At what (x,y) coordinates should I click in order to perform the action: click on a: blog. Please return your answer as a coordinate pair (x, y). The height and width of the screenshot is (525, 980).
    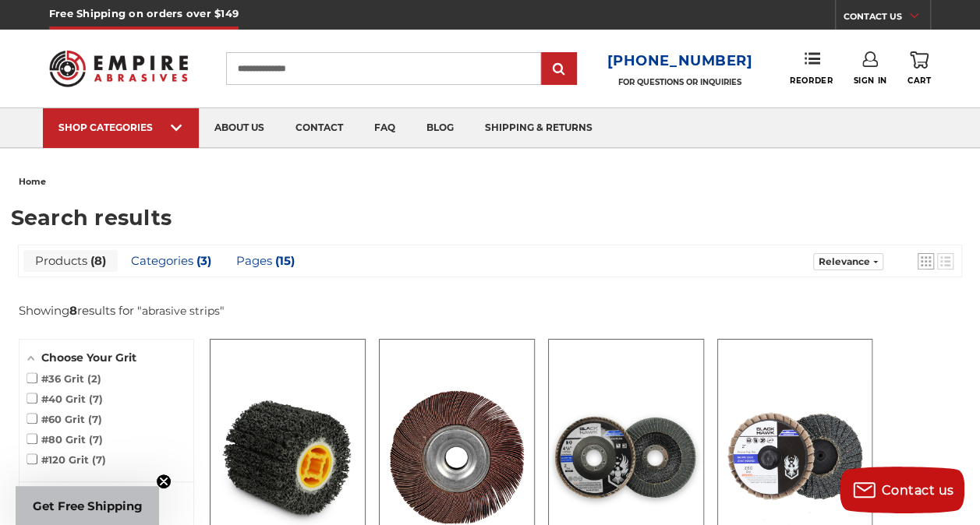
    Looking at the image, I should click on (440, 128).